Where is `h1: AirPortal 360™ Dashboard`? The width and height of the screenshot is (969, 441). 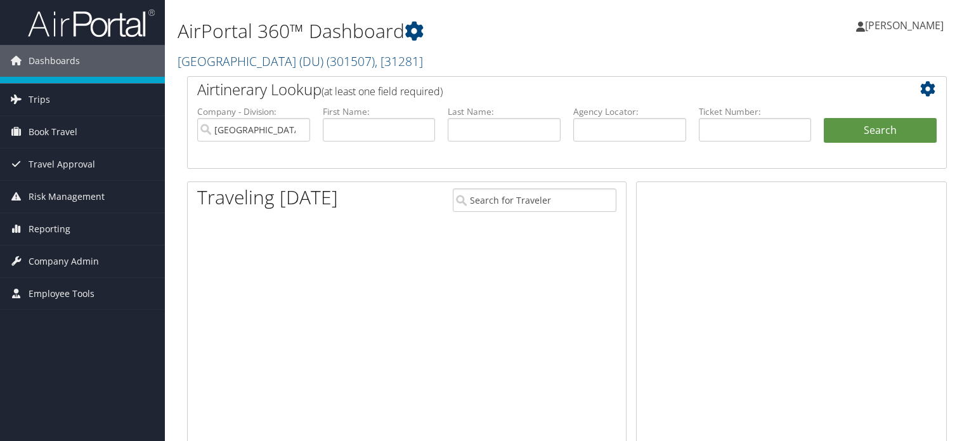
h1: AirPortal 360™ Dashboard is located at coordinates (437, 31).